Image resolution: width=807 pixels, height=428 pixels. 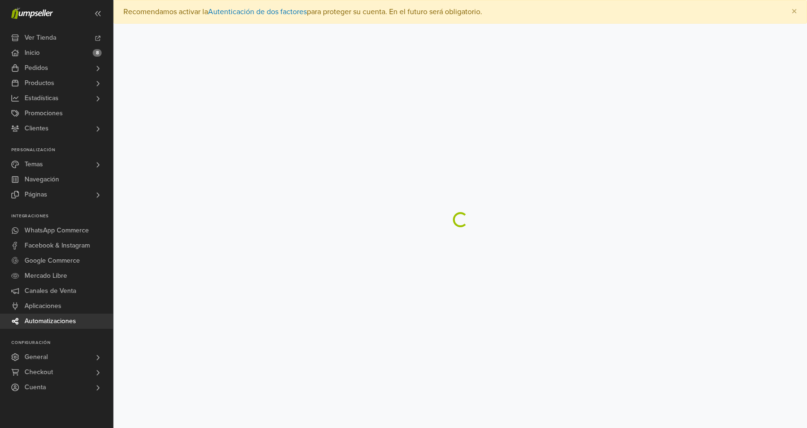 What do you see at coordinates (50, 322) in the screenshot?
I see `span: Automatizaciones` at bounding box center [50, 322].